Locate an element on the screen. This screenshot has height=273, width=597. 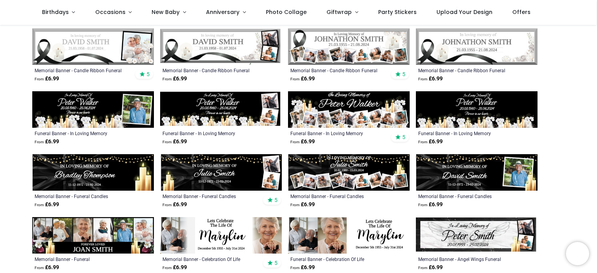
span: Birthdays is located at coordinates (55, 12).